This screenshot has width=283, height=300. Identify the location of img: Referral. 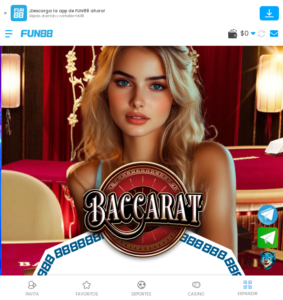
(32, 285).